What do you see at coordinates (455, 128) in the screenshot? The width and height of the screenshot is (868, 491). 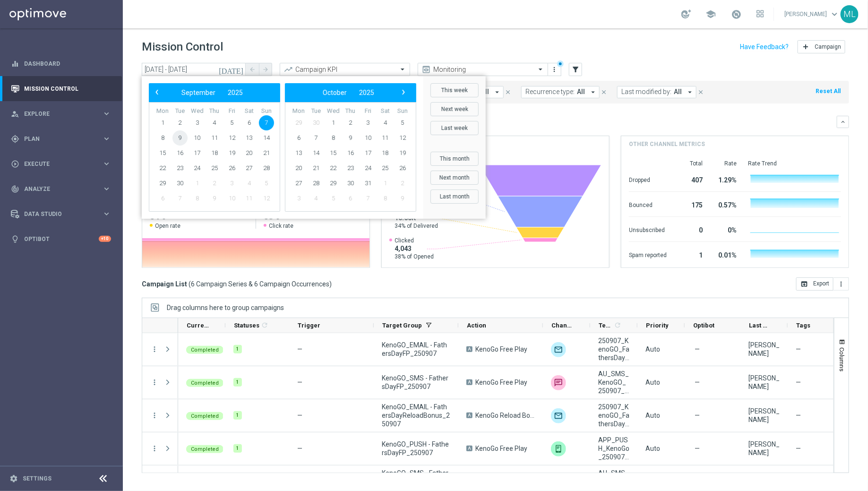 I see `button: Last week` at bounding box center [455, 128].